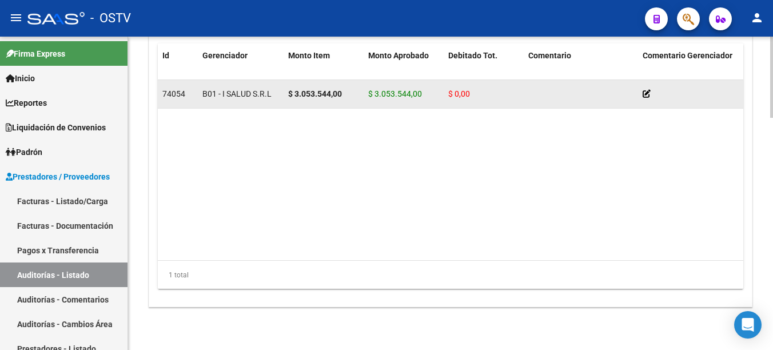 The image size is (773, 350). Describe the element at coordinates (26, 103) in the screenshot. I see `span: Reportes` at that location.